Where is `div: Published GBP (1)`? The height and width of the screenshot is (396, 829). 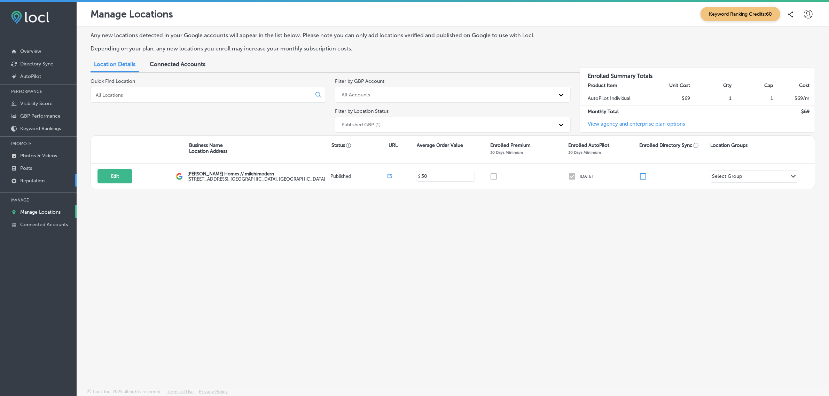 div: Published GBP (1) is located at coordinates (361, 125).